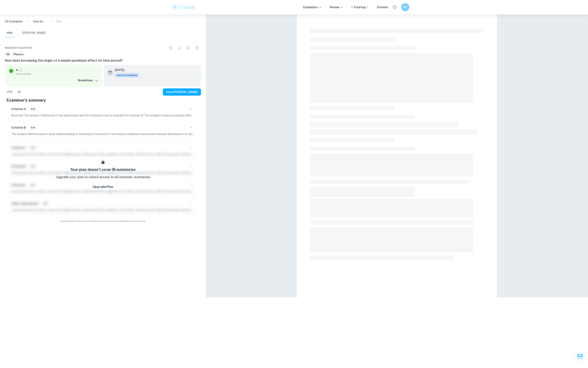  Describe the element at coordinates (103, 177) in the screenshot. I see `p: Upgrade your plan to unlock access to all examiner summaries` at that location.